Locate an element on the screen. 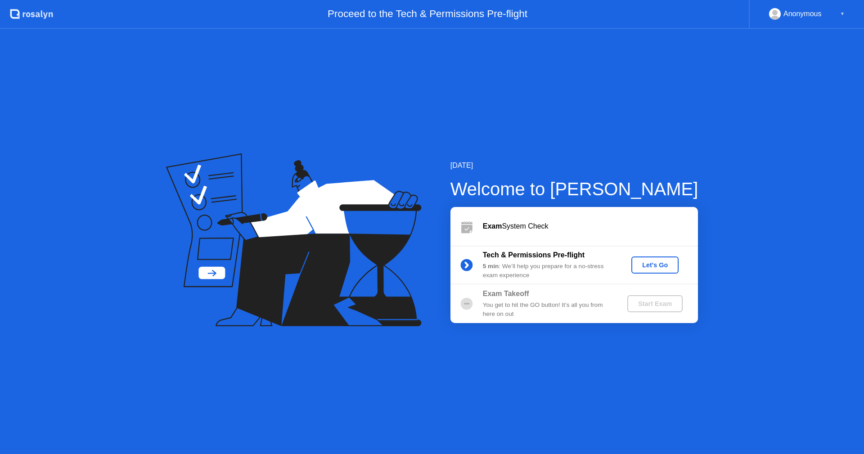  div: You get to hit the GO button! It’s all you from here on out is located at coordinates (548, 310).